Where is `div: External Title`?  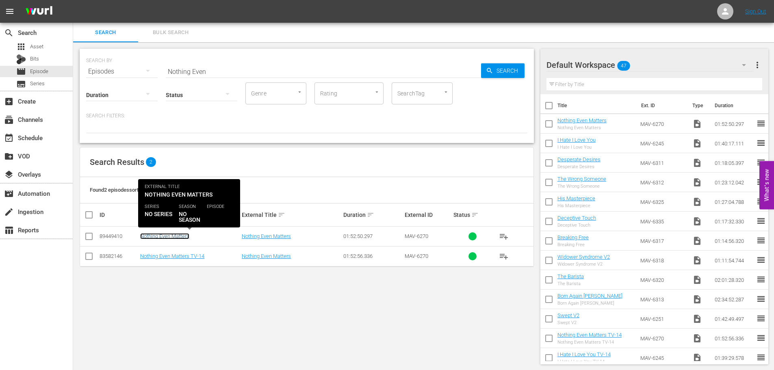
div: External Title is located at coordinates (291, 215).